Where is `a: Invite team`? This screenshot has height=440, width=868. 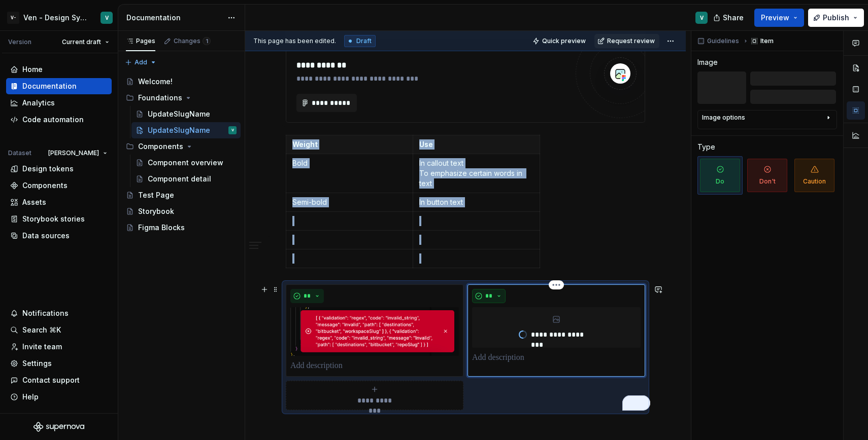 a: Invite team is located at coordinates (59, 347).